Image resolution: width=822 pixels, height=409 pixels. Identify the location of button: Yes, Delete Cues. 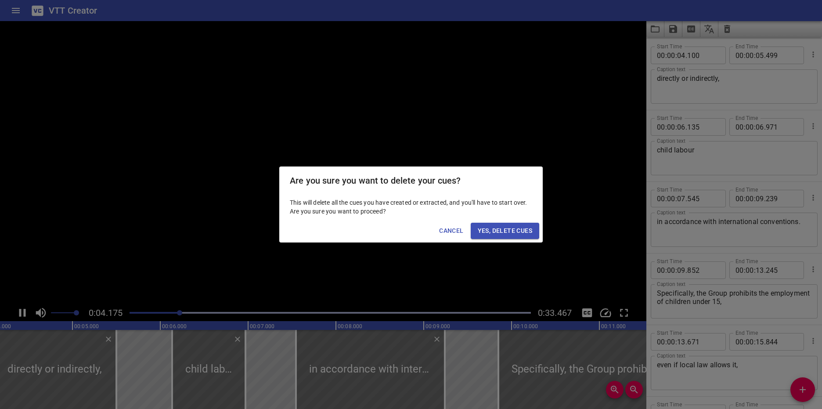
(505, 231).